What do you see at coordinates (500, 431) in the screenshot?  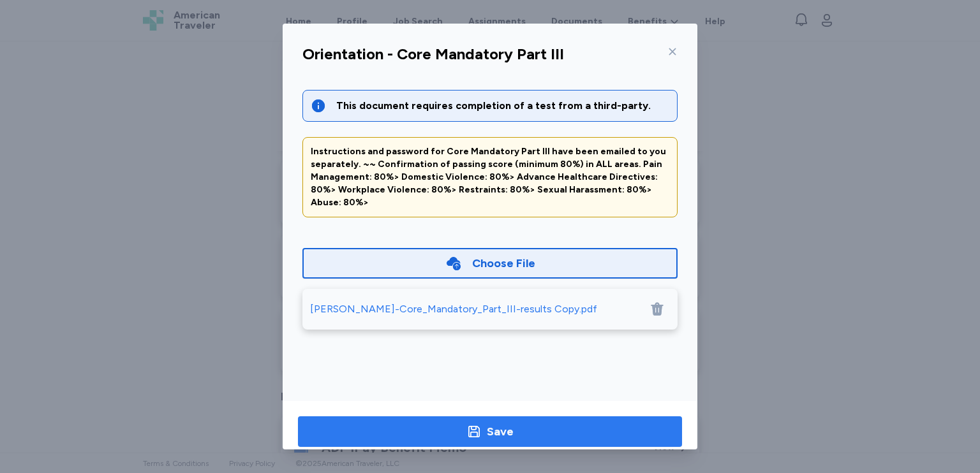 I see `div: Save` at bounding box center [500, 431].